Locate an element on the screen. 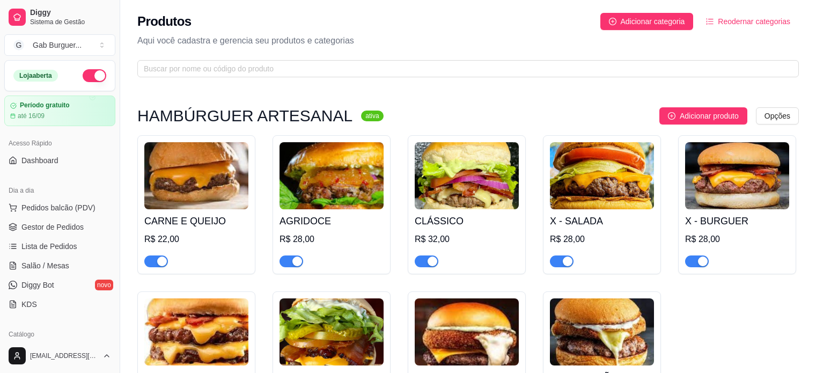 Image resolution: width=816 pixels, height=373 pixels. sup: ativa is located at coordinates (372, 116).